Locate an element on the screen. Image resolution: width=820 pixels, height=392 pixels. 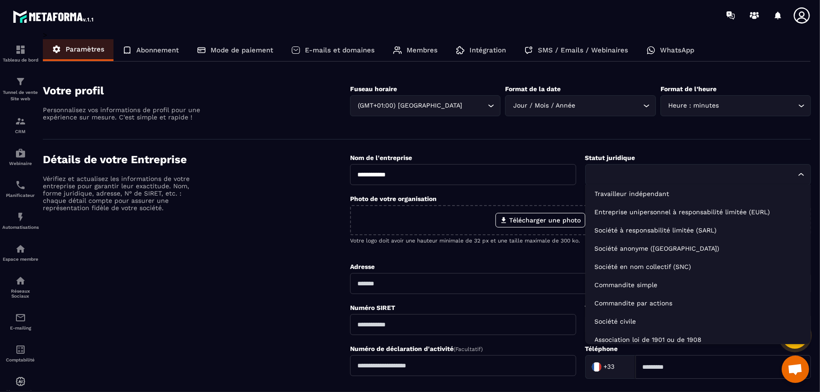
a: formationformationCRM is located at coordinates (21, 125).